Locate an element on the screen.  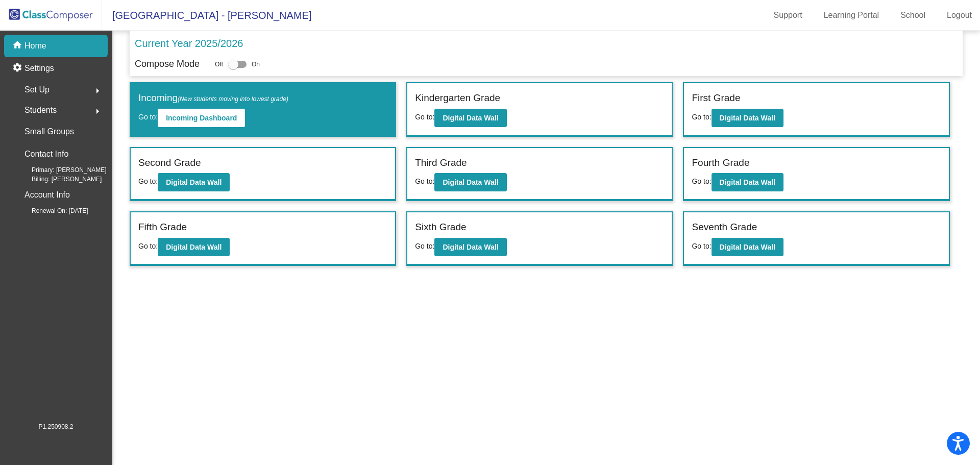
label: Second Grade is located at coordinates (170, 163).